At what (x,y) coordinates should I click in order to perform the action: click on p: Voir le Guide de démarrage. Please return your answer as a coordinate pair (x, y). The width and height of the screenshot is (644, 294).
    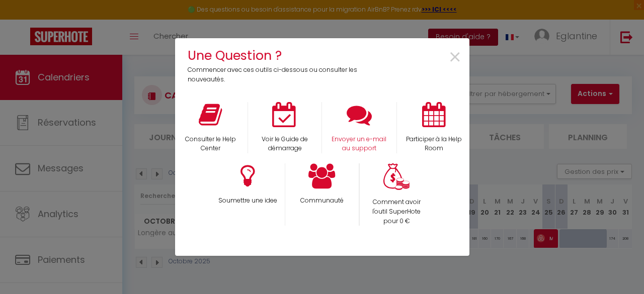
    Looking at the image, I should click on (285, 144).